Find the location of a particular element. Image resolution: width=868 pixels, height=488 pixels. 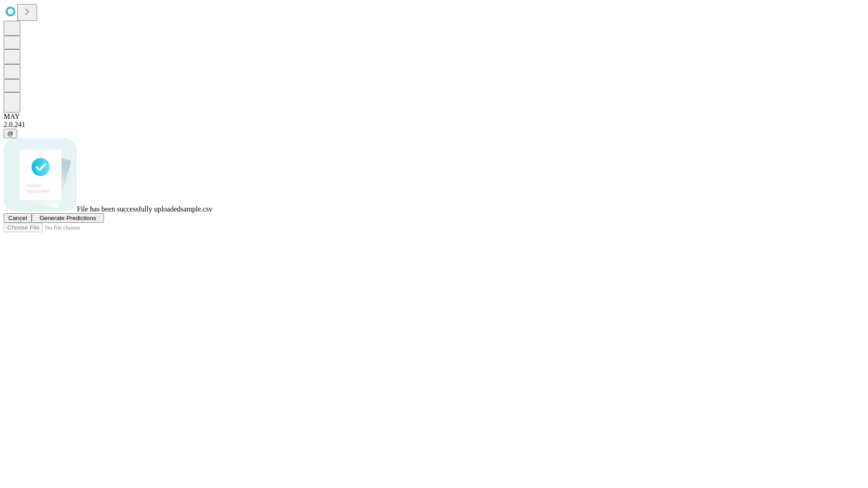

span: File has been successfully uploaded is located at coordinates (128, 209).